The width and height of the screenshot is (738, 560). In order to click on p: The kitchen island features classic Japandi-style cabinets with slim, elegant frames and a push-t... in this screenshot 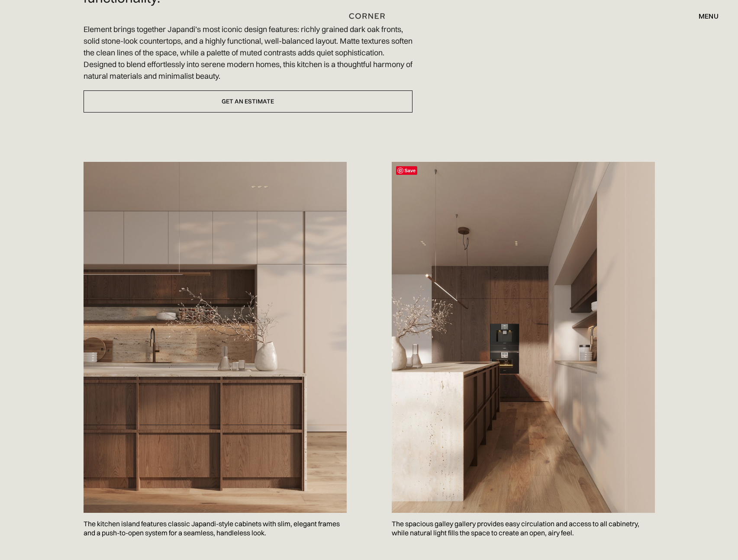, I will do `click(215, 528)`.